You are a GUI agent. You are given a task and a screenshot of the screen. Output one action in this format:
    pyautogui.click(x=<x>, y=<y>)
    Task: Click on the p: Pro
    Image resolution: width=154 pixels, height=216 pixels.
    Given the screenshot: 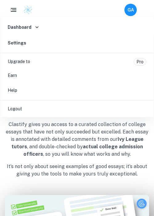 What is the action you would take?
    pyautogui.click(x=140, y=62)
    